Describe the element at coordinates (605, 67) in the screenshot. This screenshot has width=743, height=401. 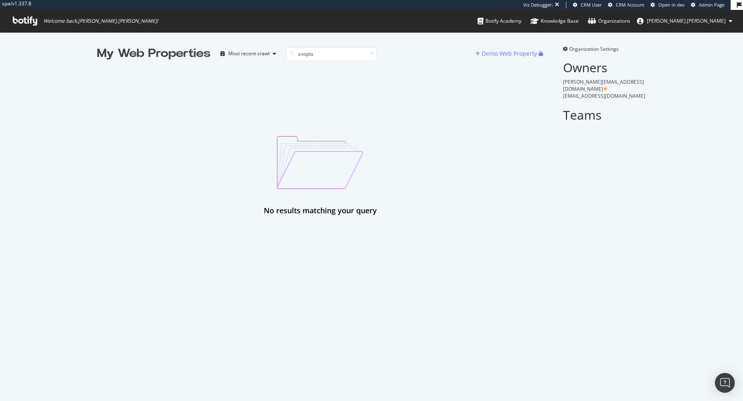
I see `h2: Owners` at that location.